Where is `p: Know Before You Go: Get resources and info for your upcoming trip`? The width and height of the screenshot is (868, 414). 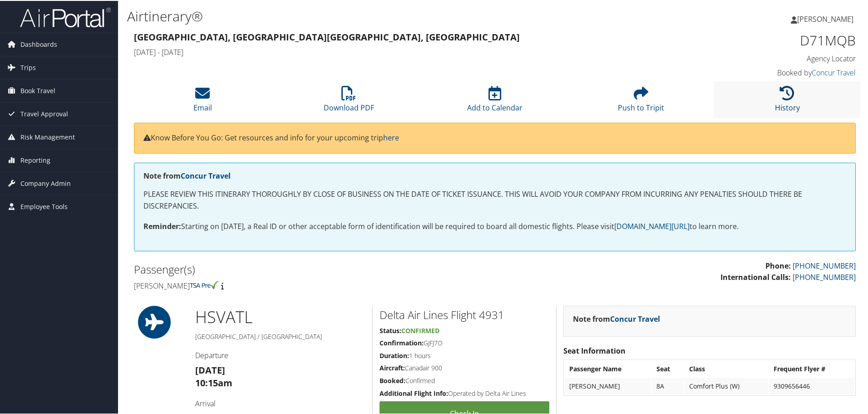
p: Know Before You Go: Get resources and info for your upcoming trip is located at coordinates (495, 137).